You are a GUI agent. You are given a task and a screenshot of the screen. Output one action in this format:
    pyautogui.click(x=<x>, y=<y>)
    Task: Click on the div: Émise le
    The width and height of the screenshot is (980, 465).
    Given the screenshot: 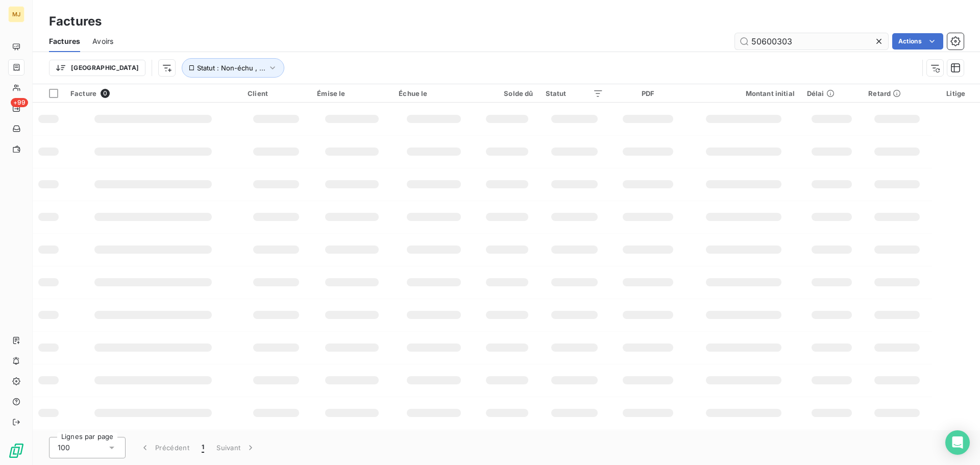 What is the action you would take?
    pyautogui.click(x=352, y=93)
    